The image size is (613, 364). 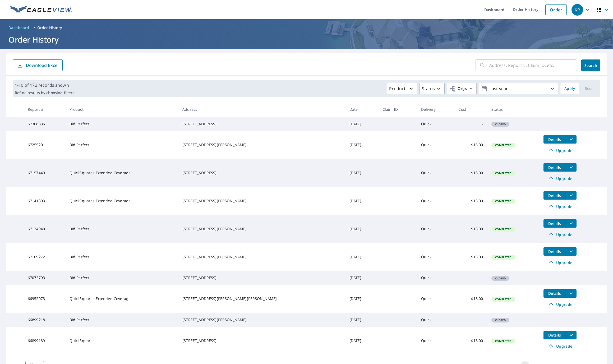 I want to click on button: filesDropdownBtn-67157449, so click(x=571, y=167).